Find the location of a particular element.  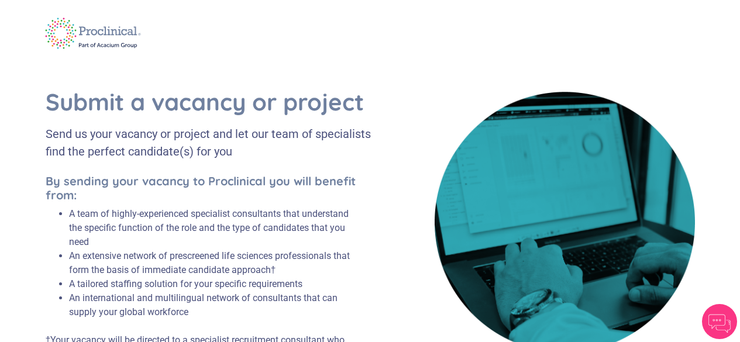

img: Chatbot is located at coordinates (720, 322).